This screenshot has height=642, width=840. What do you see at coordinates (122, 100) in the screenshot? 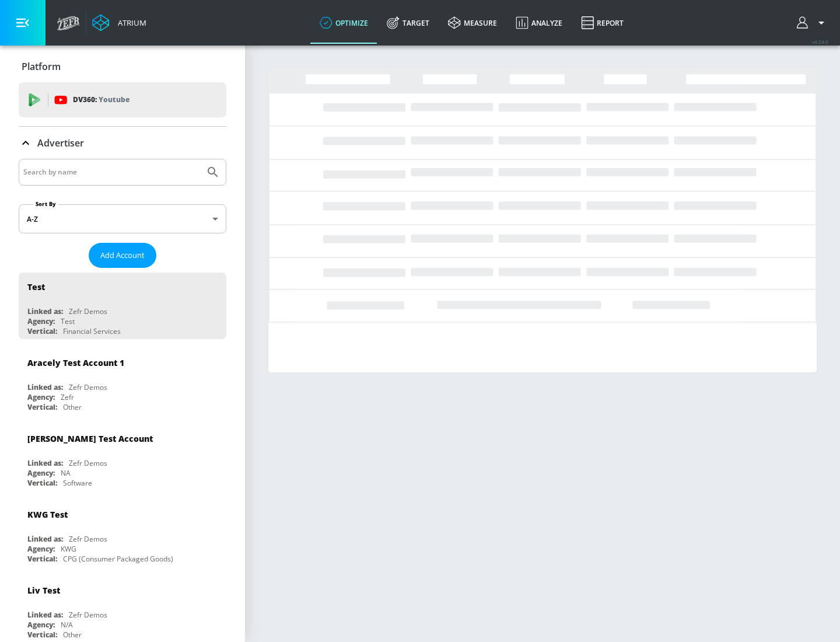
I see `div: DV360: Youtube` at bounding box center [122, 100].